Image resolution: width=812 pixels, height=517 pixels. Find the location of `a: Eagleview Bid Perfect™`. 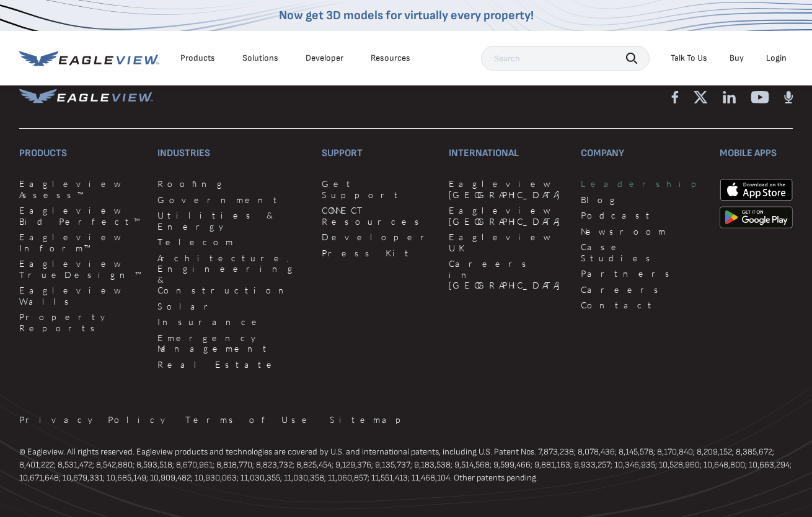

a: Eagleview Bid Perfect™ is located at coordinates (80, 215).